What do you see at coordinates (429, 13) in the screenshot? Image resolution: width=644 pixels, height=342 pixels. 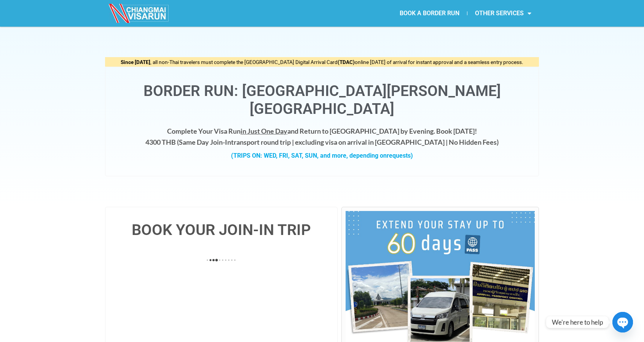 I see `a: BOOK A BORDER RUN` at bounding box center [429, 13].